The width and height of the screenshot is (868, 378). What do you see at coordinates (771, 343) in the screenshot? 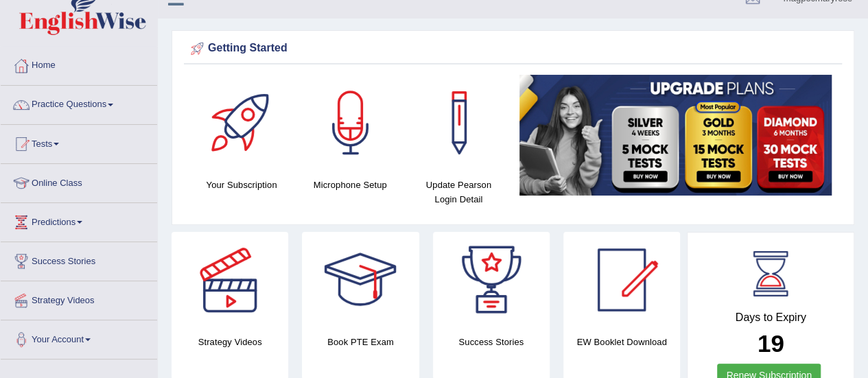
I see `b: 19` at bounding box center [771, 343].